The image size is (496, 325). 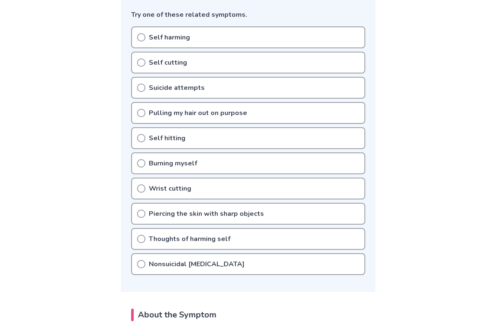 I want to click on h2: About the Symptom, so click(x=248, y=315).